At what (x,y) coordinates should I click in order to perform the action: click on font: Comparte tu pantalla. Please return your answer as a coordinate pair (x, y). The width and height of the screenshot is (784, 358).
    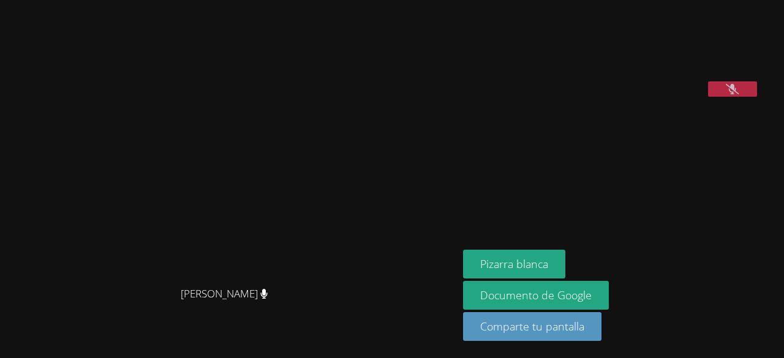
    Looking at the image, I should click on (532, 326).